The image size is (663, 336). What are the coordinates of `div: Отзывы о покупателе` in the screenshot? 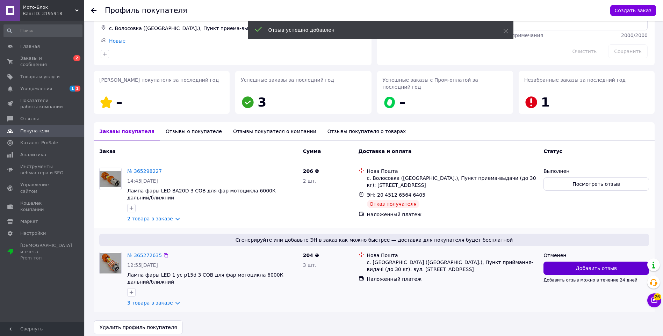 It's located at (194, 131).